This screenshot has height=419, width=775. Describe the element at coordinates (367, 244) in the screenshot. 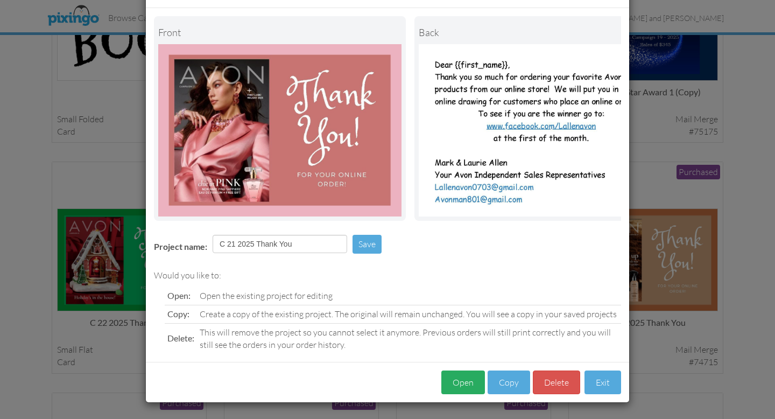

I see `button: Save` at that location.